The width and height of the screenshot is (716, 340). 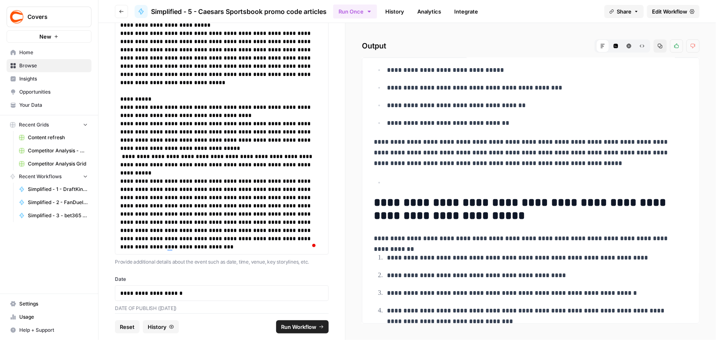 What do you see at coordinates (530, 46) in the screenshot?
I see `h2: Output` at bounding box center [530, 46].